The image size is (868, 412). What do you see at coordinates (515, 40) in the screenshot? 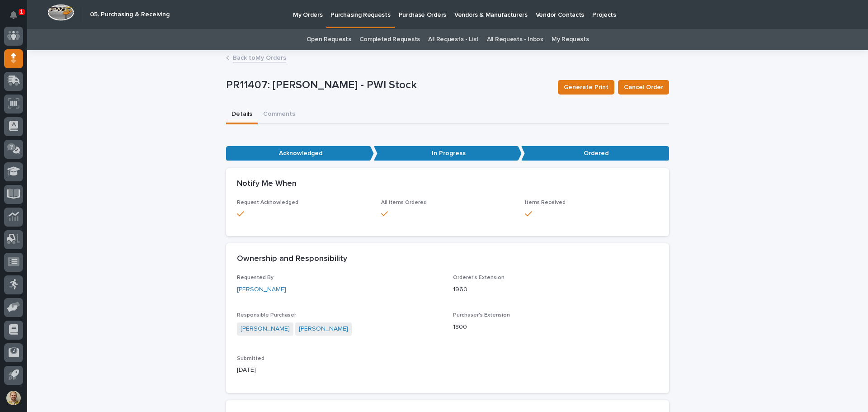
I see `a: All Requests - Inbox` at bounding box center [515, 40].